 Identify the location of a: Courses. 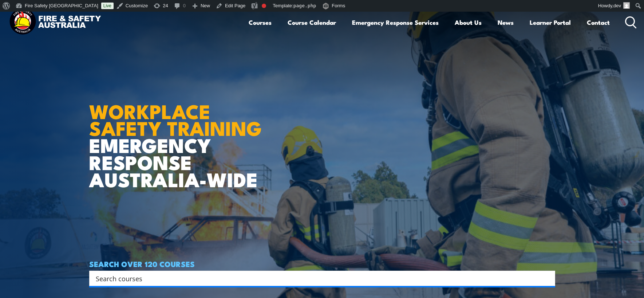
(260, 22).